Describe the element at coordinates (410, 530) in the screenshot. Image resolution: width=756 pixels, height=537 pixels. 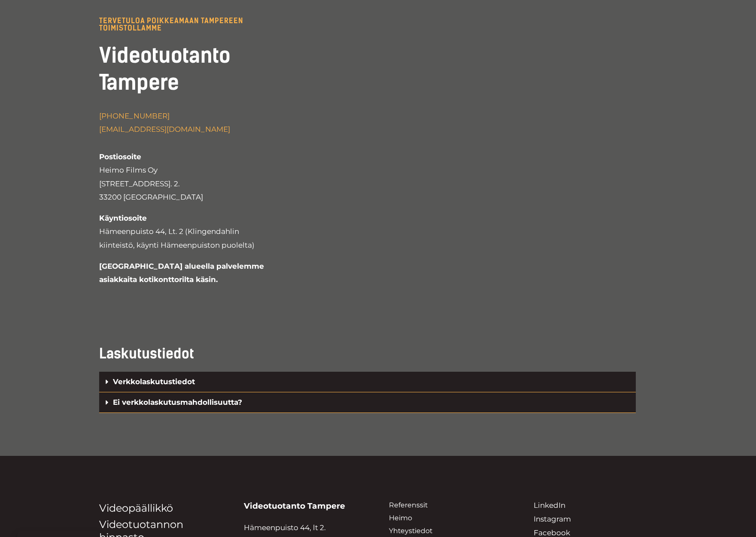
I see `a: Yhteystiedot` at that location.